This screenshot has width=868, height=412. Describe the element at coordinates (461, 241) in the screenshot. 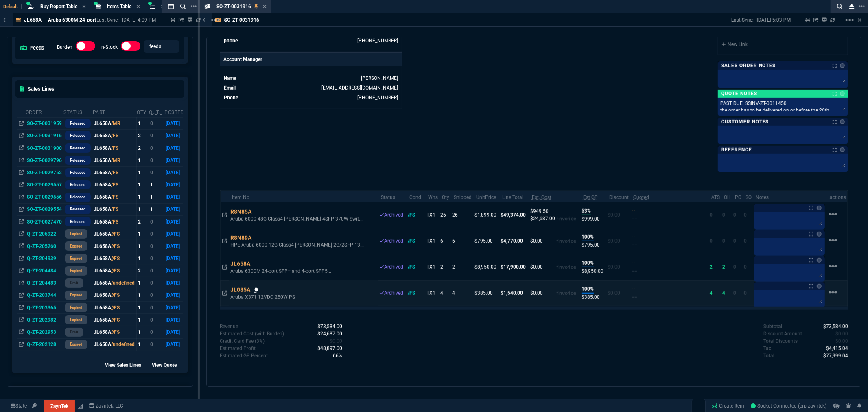

I see `td: 6` at that location.